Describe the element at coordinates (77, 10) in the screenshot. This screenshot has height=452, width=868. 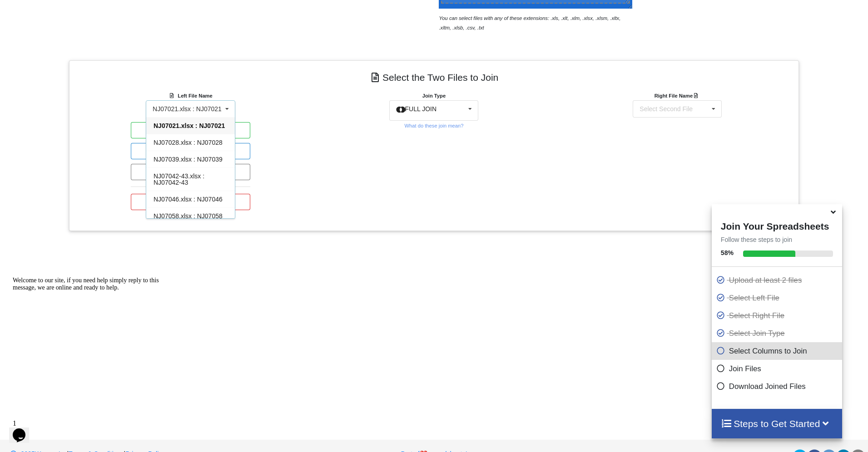
I see `span: Welcome to our site, if you need help simply reply to this message, we are online and ready to help.` at that location.